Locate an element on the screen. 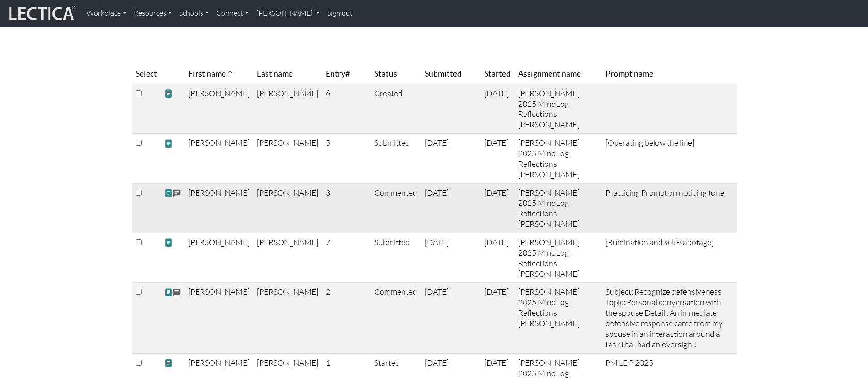 The width and height of the screenshot is (868, 378). td: [Operating below the line] is located at coordinates (669, 158).